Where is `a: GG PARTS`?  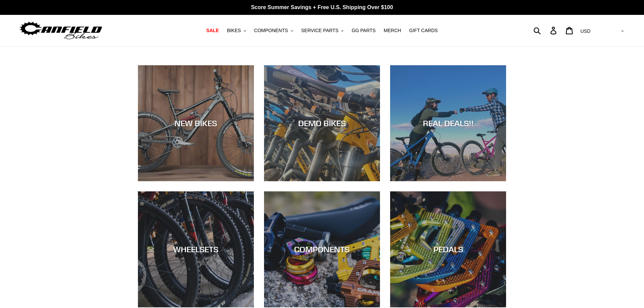 a: GG PARTS is located at coordinates (363, 30).